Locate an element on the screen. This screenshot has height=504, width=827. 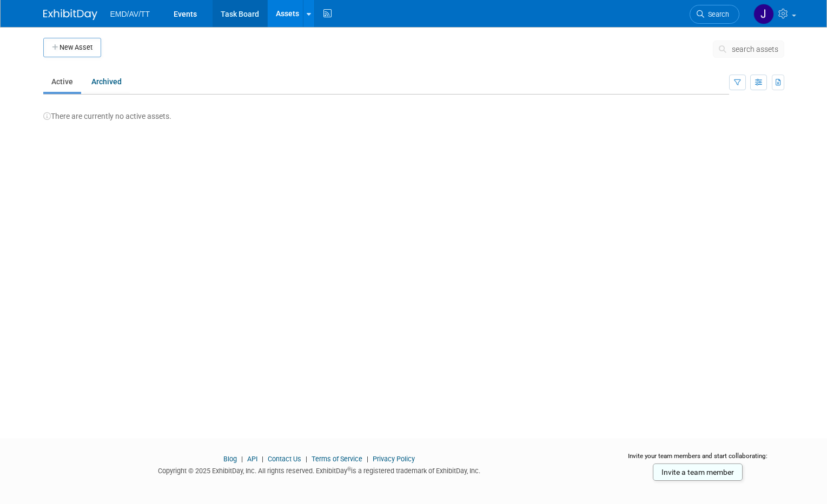
a: Privacy Policy is located at coordinates (394, 459).